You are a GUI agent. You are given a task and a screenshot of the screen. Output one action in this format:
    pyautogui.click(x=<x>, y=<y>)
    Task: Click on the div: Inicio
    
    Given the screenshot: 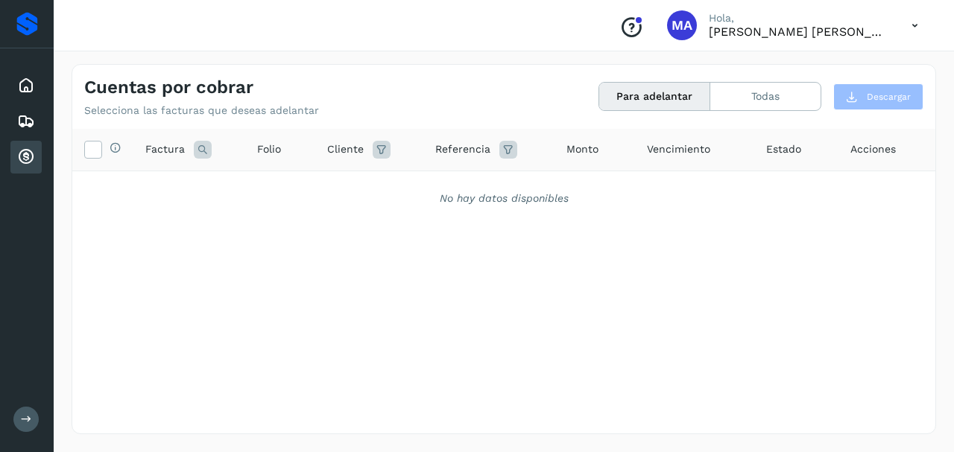 What is the action you would take?
    pyautogui.click(x=26, y=86)
    